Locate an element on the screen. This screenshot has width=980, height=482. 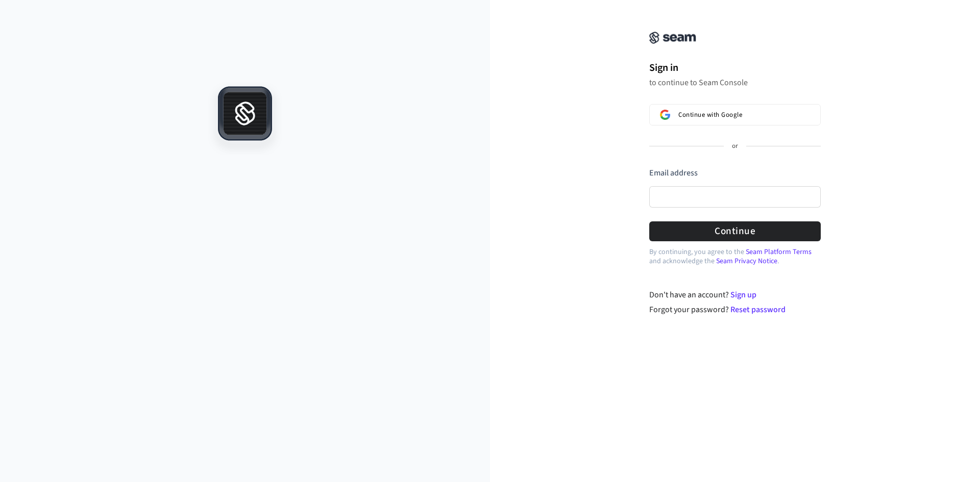
div: Don't have an account? is located at coordinates (735, 294).